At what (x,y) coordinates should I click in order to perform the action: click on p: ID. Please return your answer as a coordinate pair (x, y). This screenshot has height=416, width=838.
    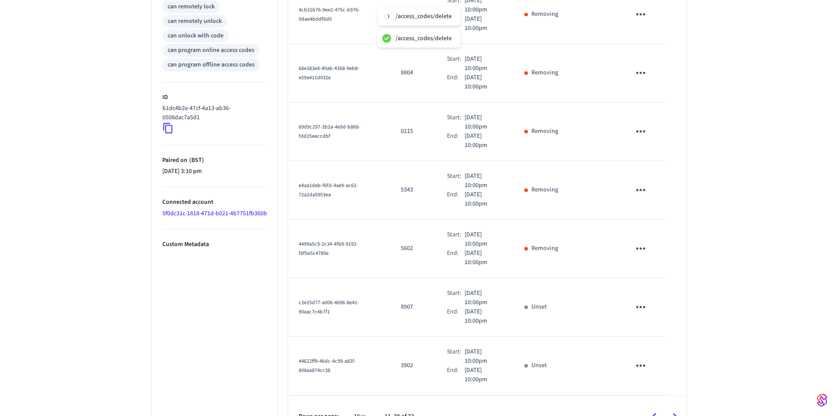
    Looking at the image, I should click on (215, 97).